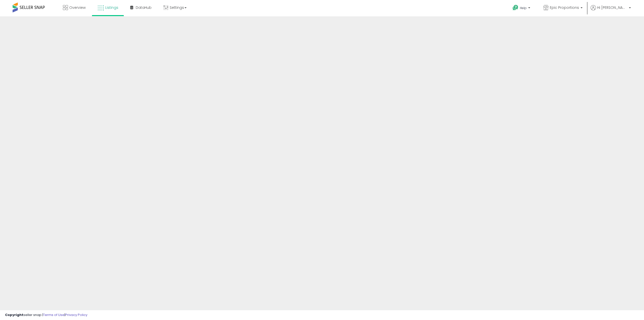  I want to click on span: Listings, so click(112, 7).